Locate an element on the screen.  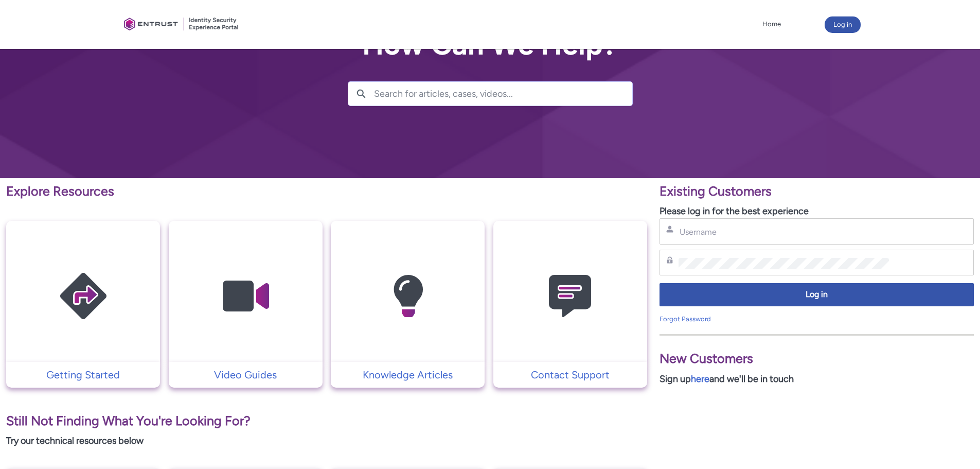
p: Knowledge Articles is located at coordinates (407, 375).